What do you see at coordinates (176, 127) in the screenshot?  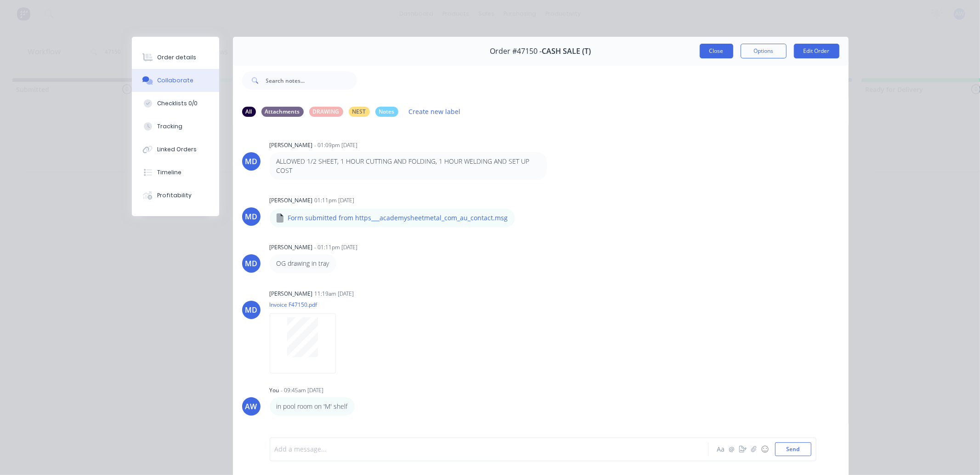 I see `button: Tracking` at bounding box center [176, 127].